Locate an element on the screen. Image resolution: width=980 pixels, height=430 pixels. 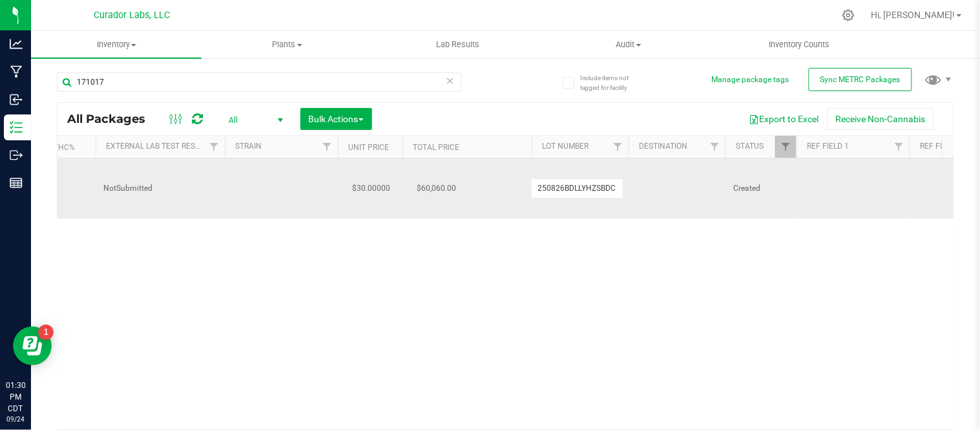
button: Bulk Actions is located at coordinates (336, 119).